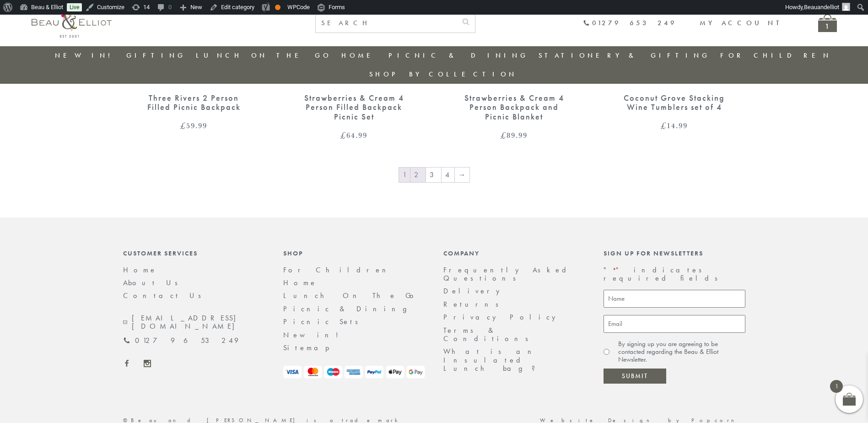  What do you see at coordinates (418, 174) in the screenshot?
I see `a: Page 2` at bounding box center [418, 174].